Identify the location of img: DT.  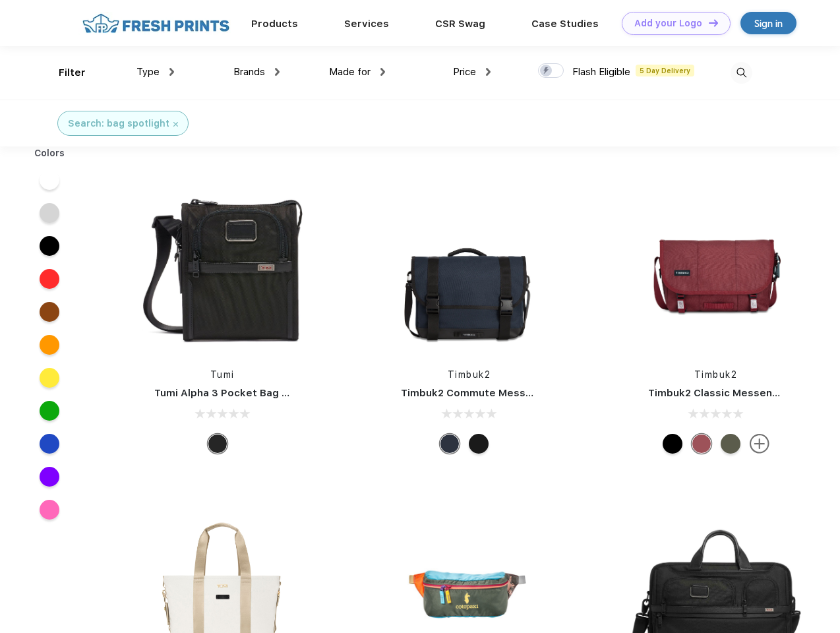
(713, 22).